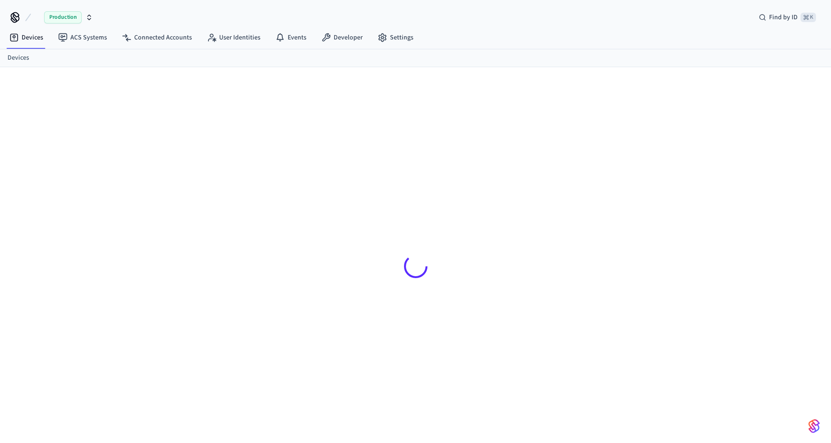 Image resolution: width=831 pixels, height=443 pixels. I want to click on div: Find by ID⌘ K, so click(788, 17).